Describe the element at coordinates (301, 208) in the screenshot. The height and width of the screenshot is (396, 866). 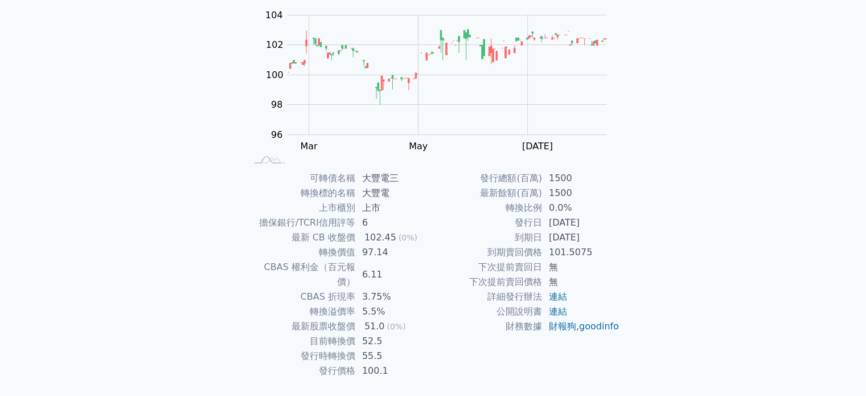
I see `td: 上市櫃別` at that location.